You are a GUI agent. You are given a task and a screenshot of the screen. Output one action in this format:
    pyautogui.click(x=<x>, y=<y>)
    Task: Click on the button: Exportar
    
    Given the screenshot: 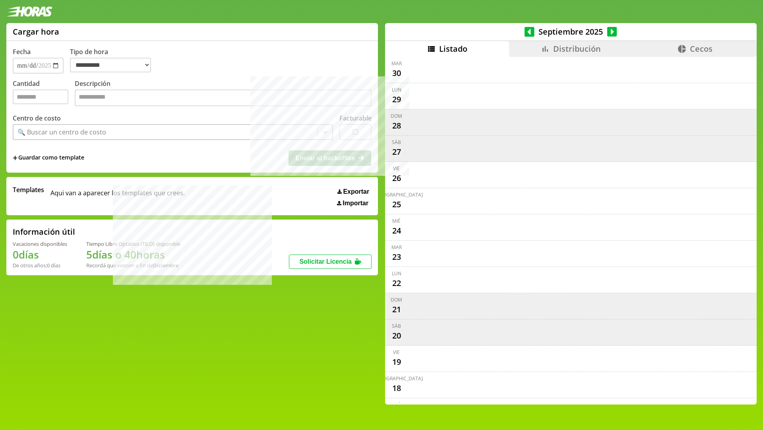 What is the action you would take?
    pyautogui.click(x=353, y=192)
    